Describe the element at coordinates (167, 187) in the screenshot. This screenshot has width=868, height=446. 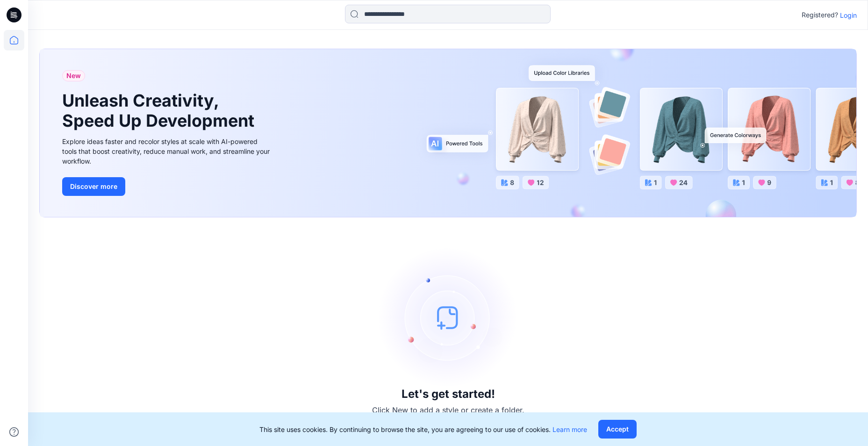
I see `a: Discover more` at that location.